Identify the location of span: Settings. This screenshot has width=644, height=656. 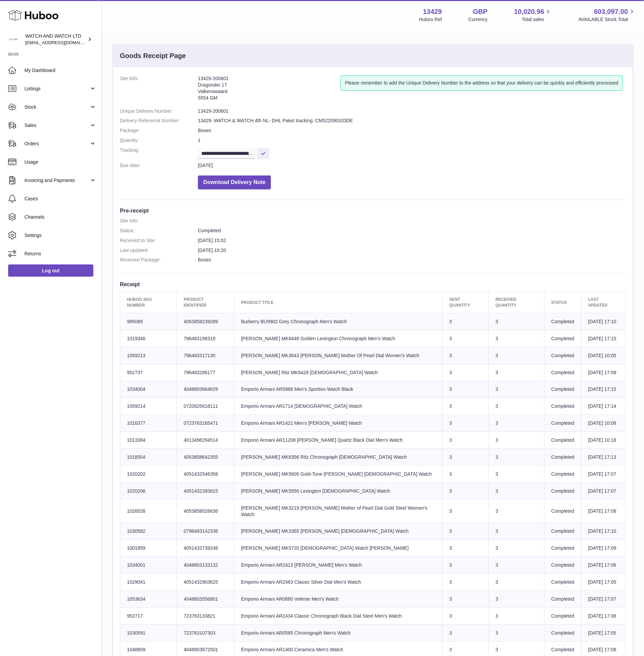
(61, 235).